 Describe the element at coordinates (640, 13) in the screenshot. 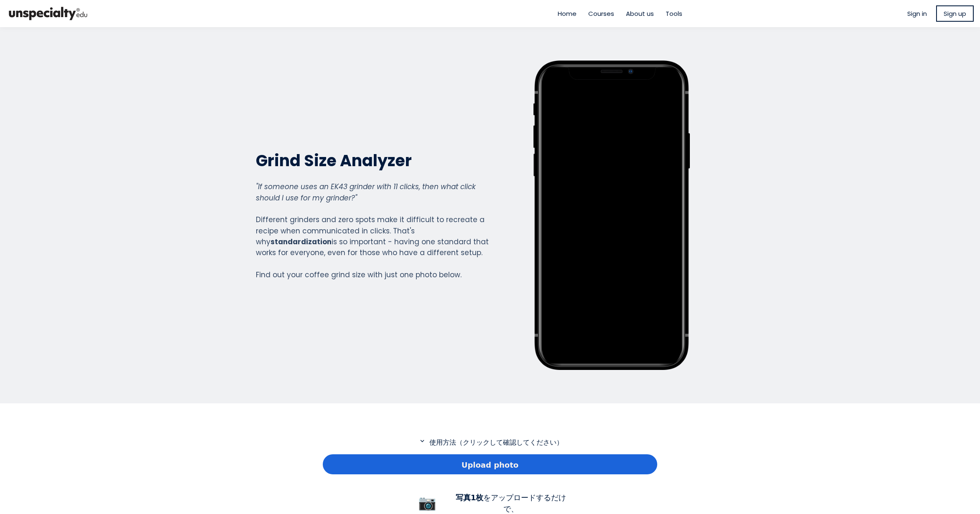

I see `span: About us` at that location.